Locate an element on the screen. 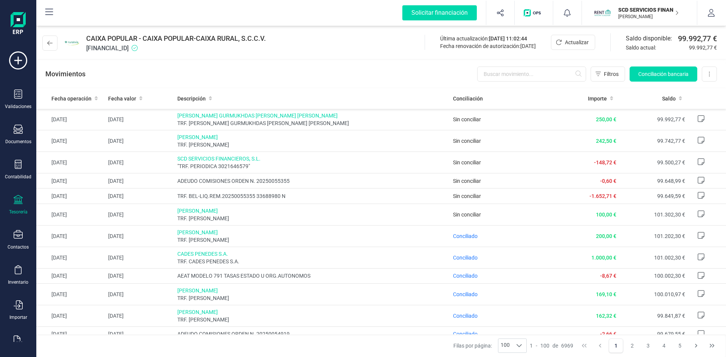  button: Last Page is located at coordinates (712, 346).